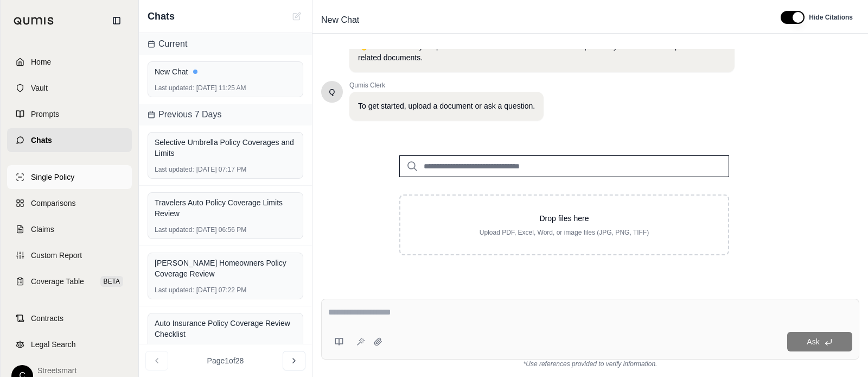 The image size is (868, 377). I want to click on span: BETA, so click(112, 281).